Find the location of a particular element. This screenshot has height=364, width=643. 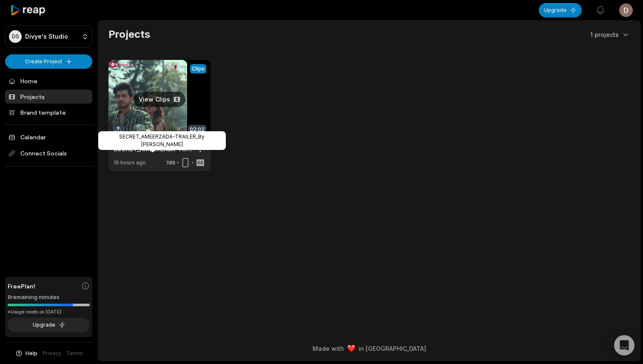

p: Divye's Studio is located at coordinates (47, 36).